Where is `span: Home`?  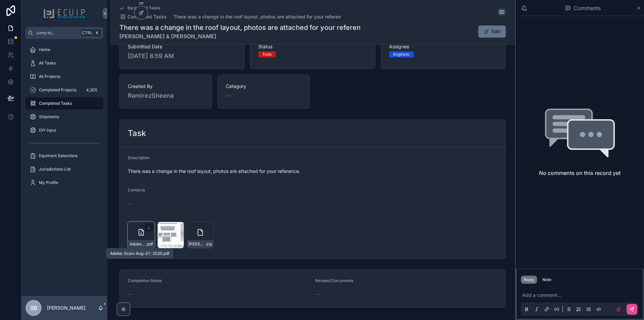 span: Home is located at coordinates (45, 50).